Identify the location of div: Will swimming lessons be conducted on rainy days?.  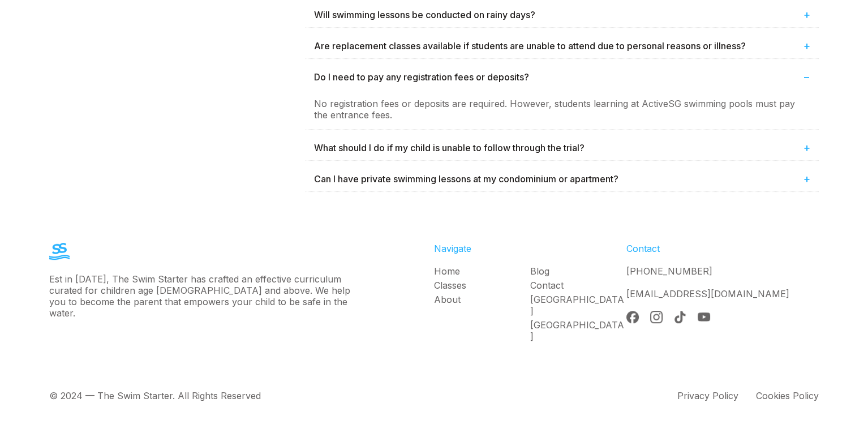
(562, 15).